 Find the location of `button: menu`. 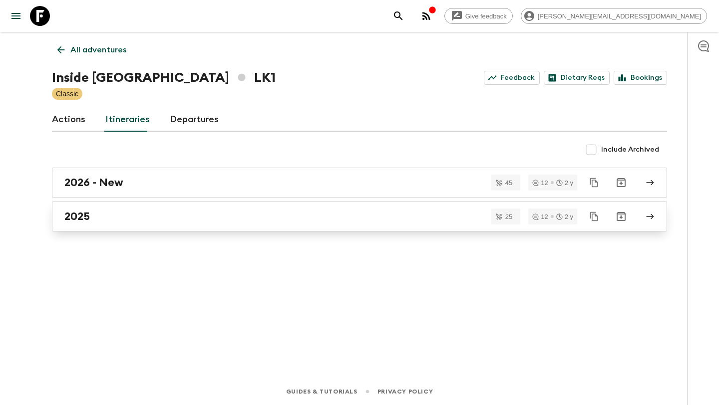

button: menu is located at coordinates (16, 16).